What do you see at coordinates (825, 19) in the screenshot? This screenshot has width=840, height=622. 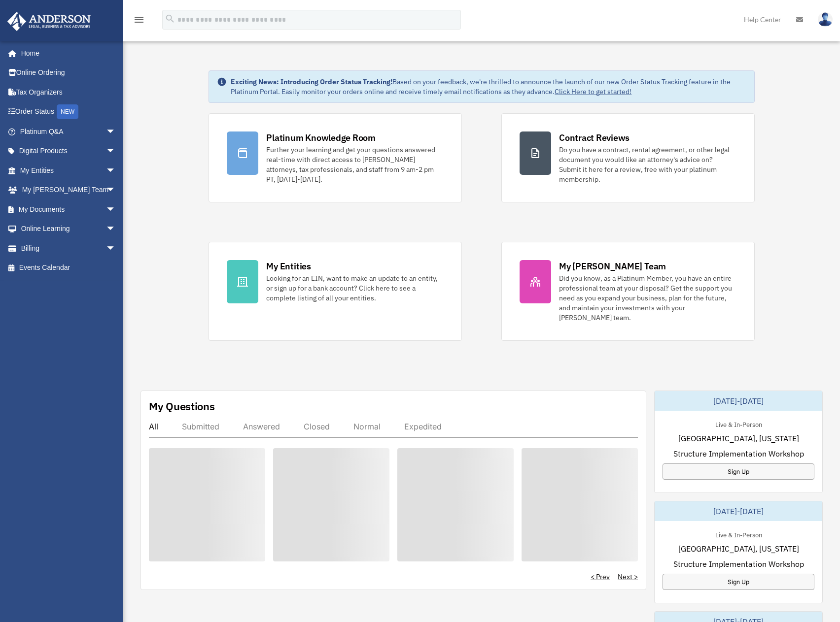 I see `img: User Pic` at bounding box center [825, 19].